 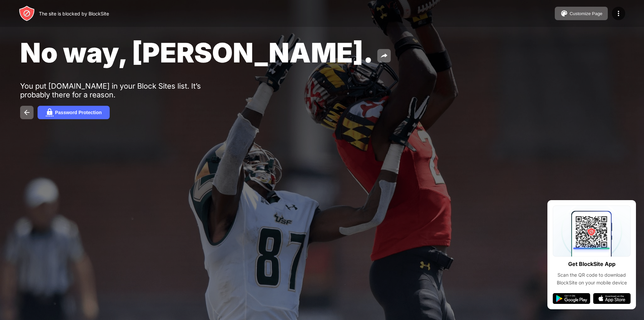 What do you see at coordinates (78, 112) in the screenshot?
I see `div: Password Protection` at bounding box center [78, 112].